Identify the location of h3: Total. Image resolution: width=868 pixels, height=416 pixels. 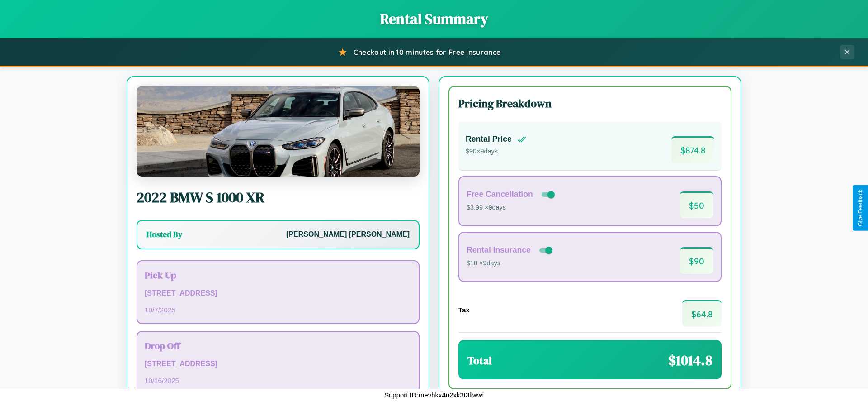
(479, 360).